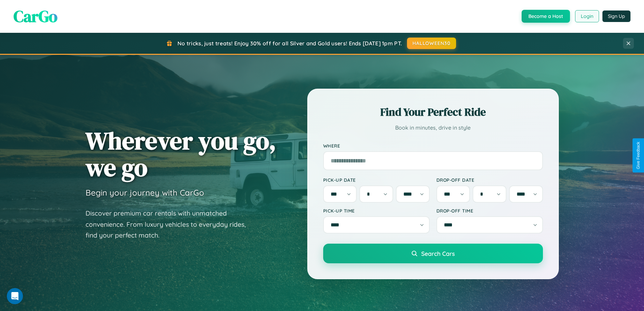  I want to click on p: Book in minutes, drive in style, so click(433, 128).